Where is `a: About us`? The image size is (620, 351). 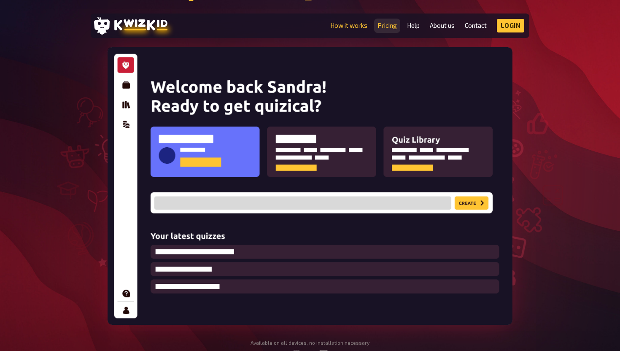
a: About us is located at coordinates (442, 25).